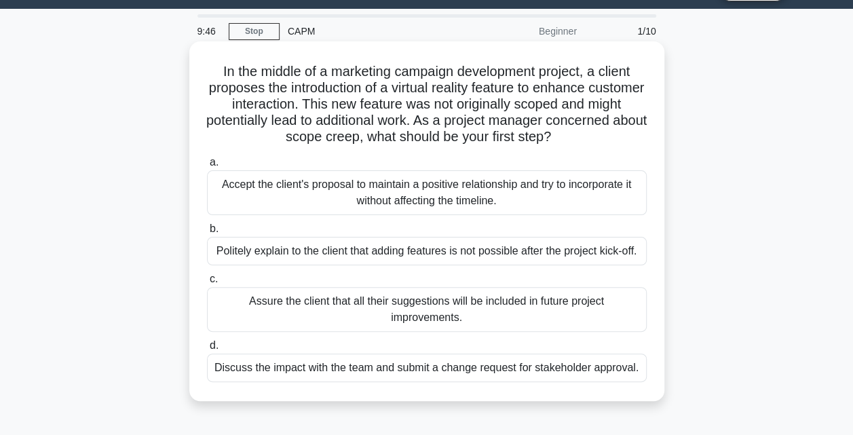 The image size is (853, 435). I want to click on div: Beginner, so click(525, 31).